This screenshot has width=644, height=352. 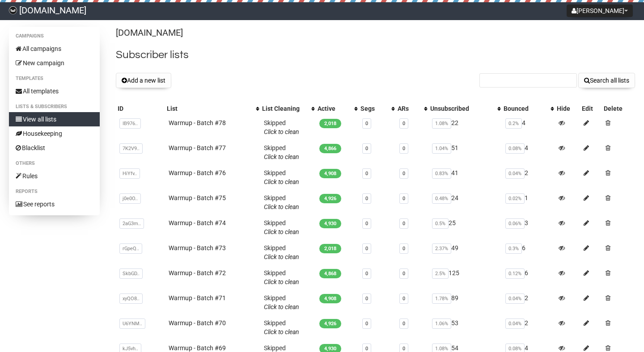 I want to click on a: Warmup - Batch #74, so click(x=197, y=223).